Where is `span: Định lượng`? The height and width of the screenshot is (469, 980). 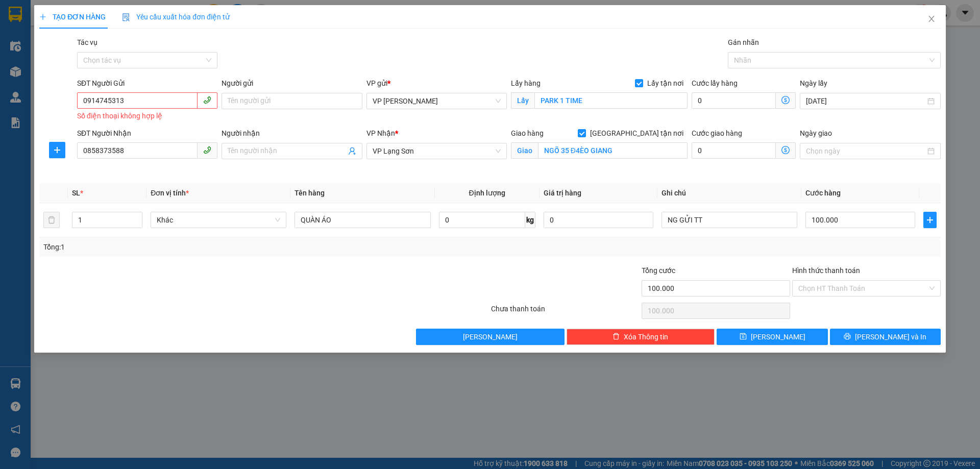
span: Định lượng is located at coordinates (487, 193).